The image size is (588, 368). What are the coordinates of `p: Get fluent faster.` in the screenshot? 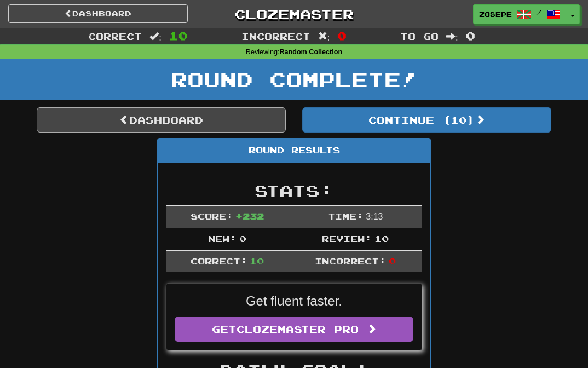 It's located at (294, 301).